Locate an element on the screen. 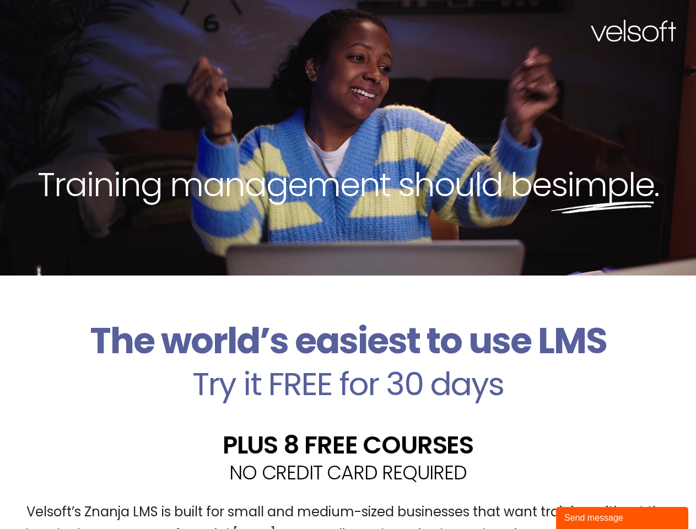  h2: The world’s easiest to use LMS is located at coordinates (348, 341).